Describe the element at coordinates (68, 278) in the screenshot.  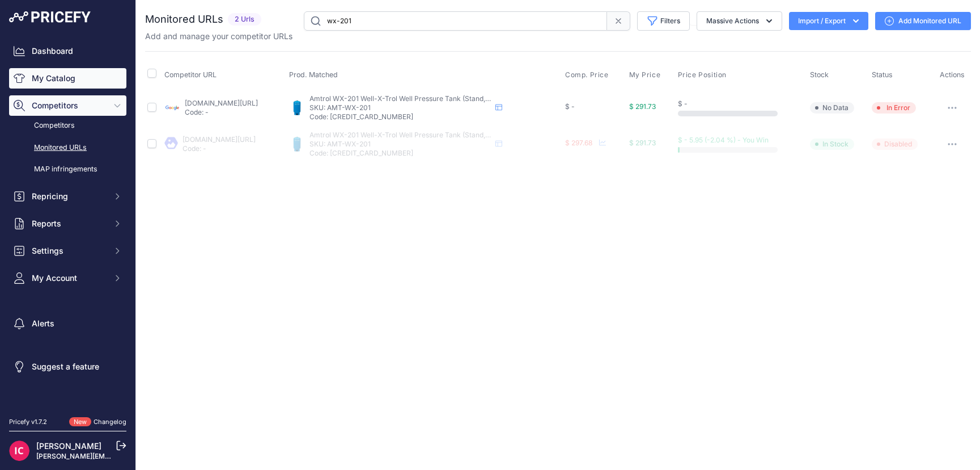
I see `span: My Account` at that location.